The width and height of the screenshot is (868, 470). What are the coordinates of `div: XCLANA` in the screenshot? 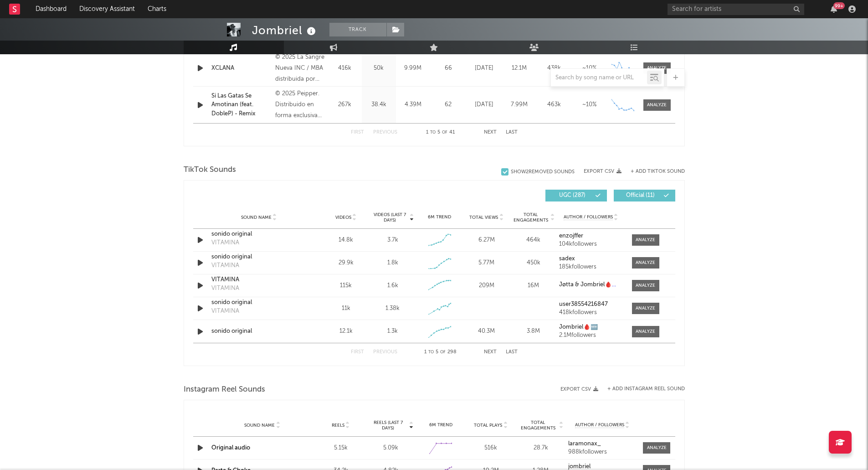 It's located at (241, 69).